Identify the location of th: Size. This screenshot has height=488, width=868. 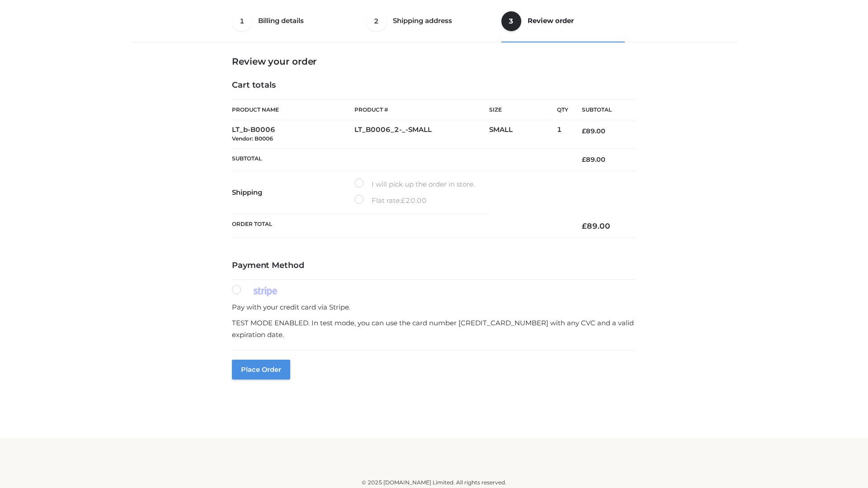
(521, 110).